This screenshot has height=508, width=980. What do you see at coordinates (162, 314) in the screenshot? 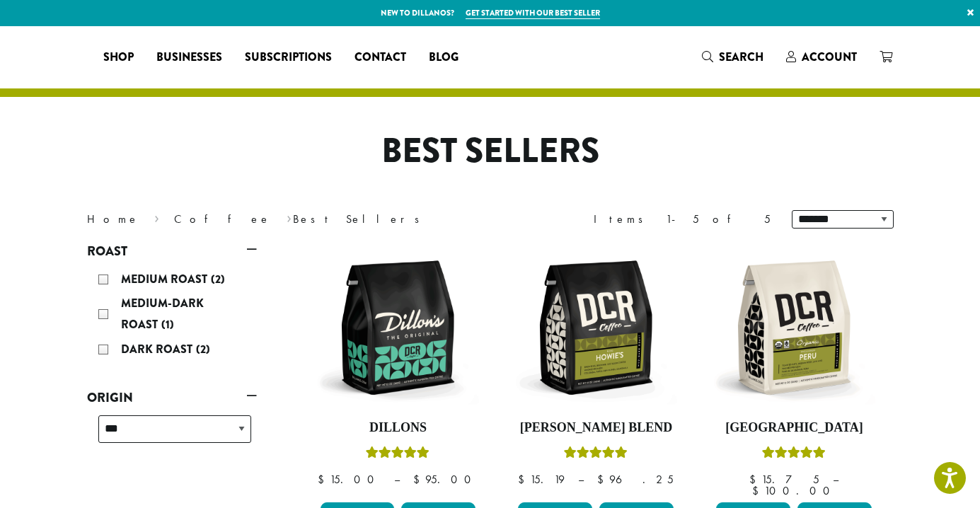
I see `span: Medium-Dark Roast` at bounding box center [162, 314].